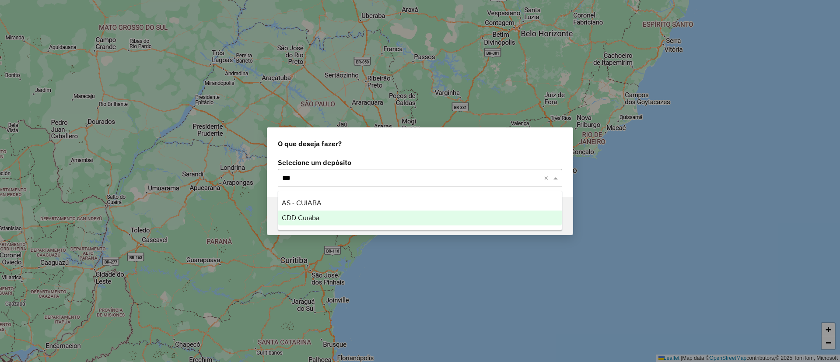 The image size is (840, 362). I want to click on span: Clear all, so click(547, 178).